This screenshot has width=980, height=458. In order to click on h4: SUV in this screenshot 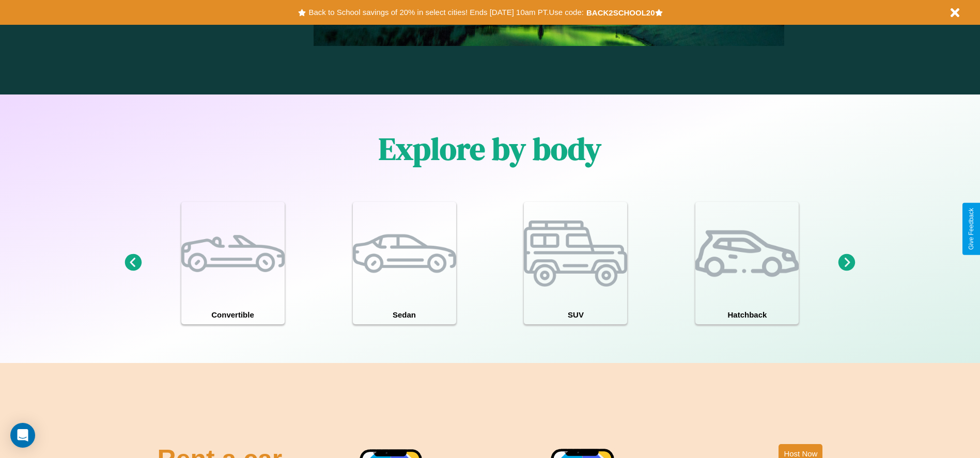, I will do `click(575, 315)`.